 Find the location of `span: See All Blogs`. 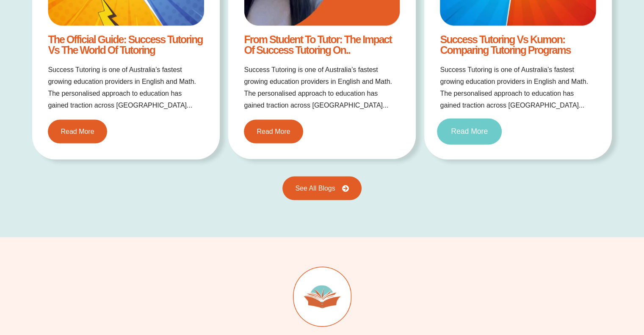

span: See All Blogs is located at coordinates (315, 188).